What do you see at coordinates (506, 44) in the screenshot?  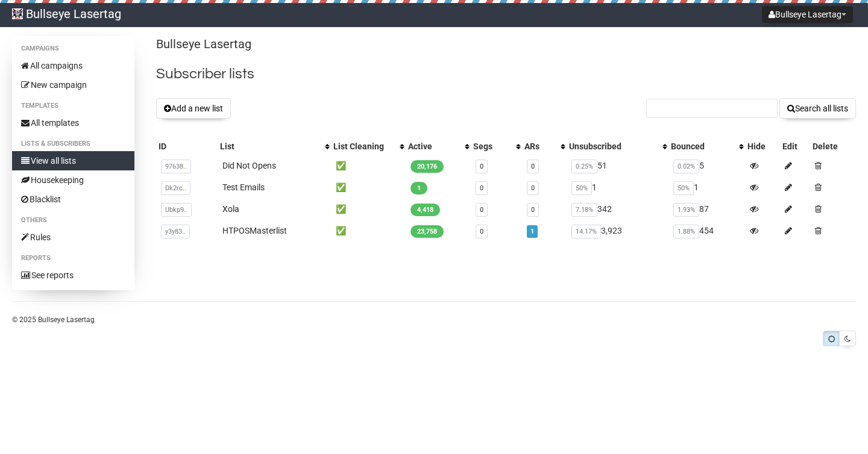 I see `p: Bullseye Lasertag` at bounding box center [506, 44].